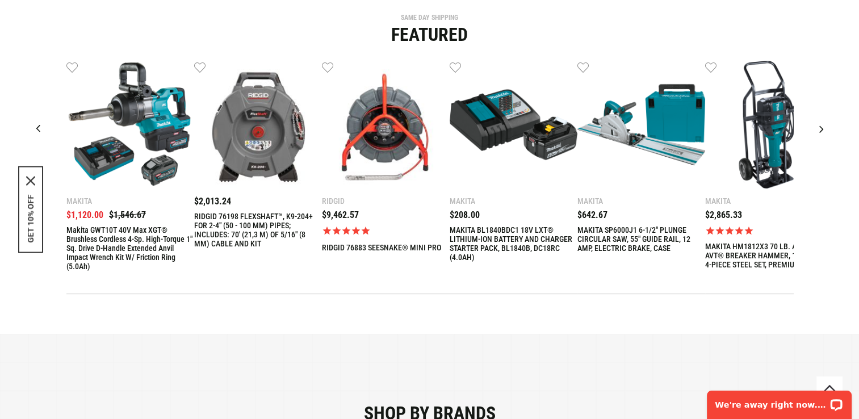 The image size is (859, 419). What do you see at coordinates (31, 181) in the screenshot?
I see `svg: close icon` at bounding box center [31, 181].